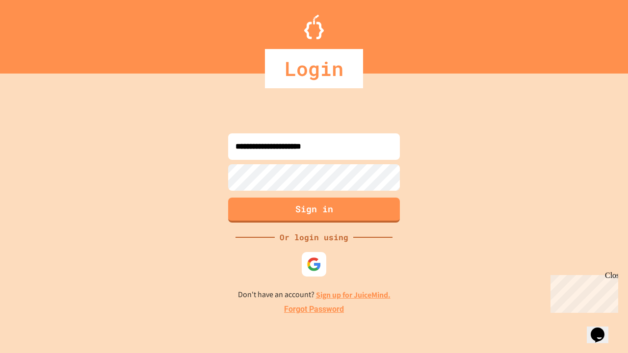 Image resolution: width=628 pixels, height=353 pixels. I want to click on div: Chat with us now!Close, so click(36, 33).